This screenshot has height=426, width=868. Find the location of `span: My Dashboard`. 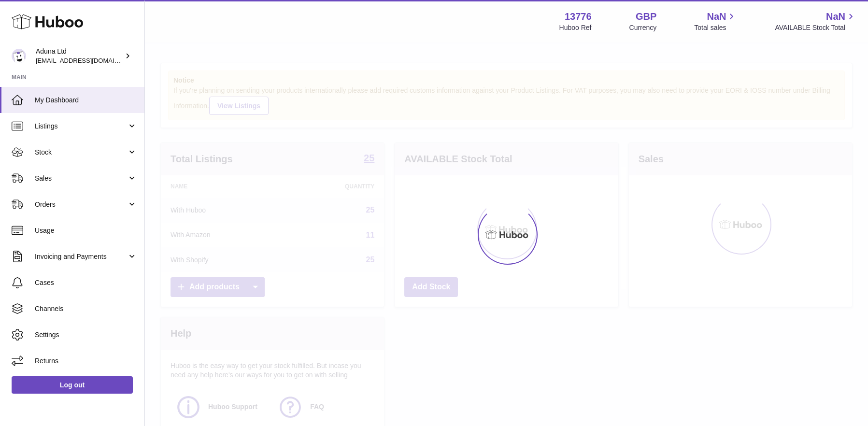

span: My Dashboard is located at coordinates (86, 100).